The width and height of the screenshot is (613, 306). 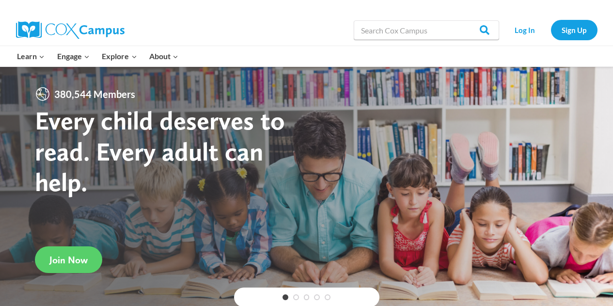 What do you see at coordinates (427, 30) in the screenshot?
I see `input: Search Cox Campus` at bounding box center [427, 30].